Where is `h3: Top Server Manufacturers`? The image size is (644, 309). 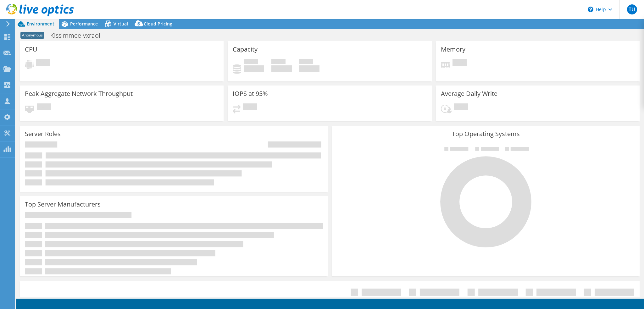 h3: Top Server Manufacturers is located at coordinates (63, 205).